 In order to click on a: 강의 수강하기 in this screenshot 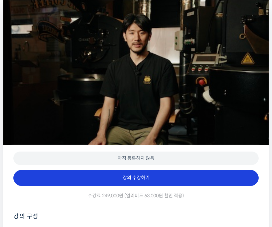, I will do `click(136, 178)`.